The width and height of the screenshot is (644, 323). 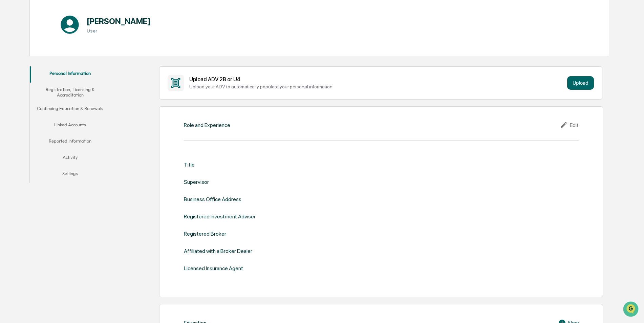 What do you see at coordinates (119, 31) in the screenshot?
I see `h3: User` at bounding box center [119, 31].